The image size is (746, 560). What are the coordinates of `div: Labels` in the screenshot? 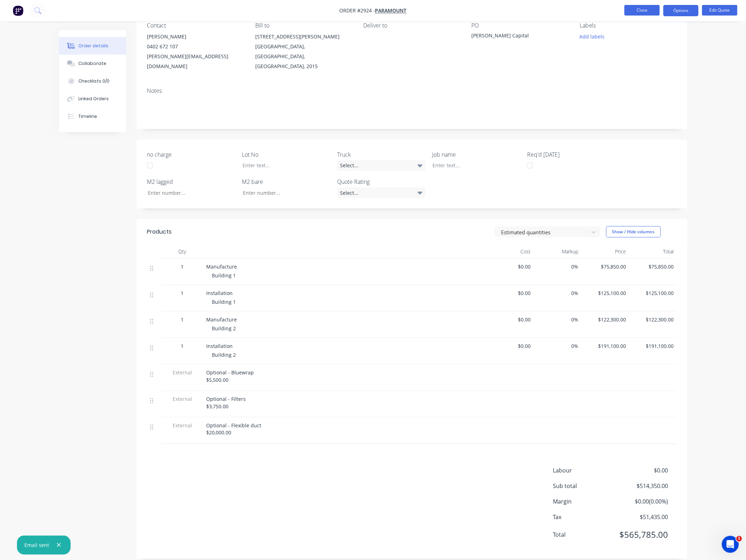 It's located at (628, 26).